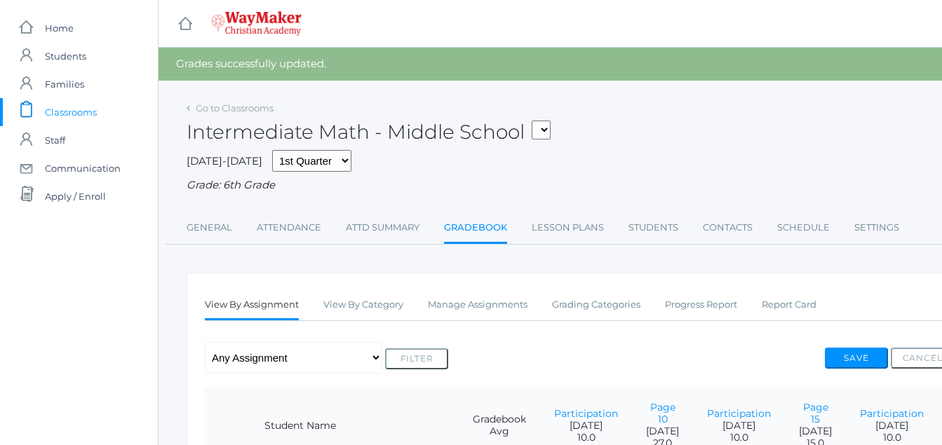  What do you see at coordinates (653, 228) in the screenshot?
I see `a: Students` at bounding box center [653, 228].